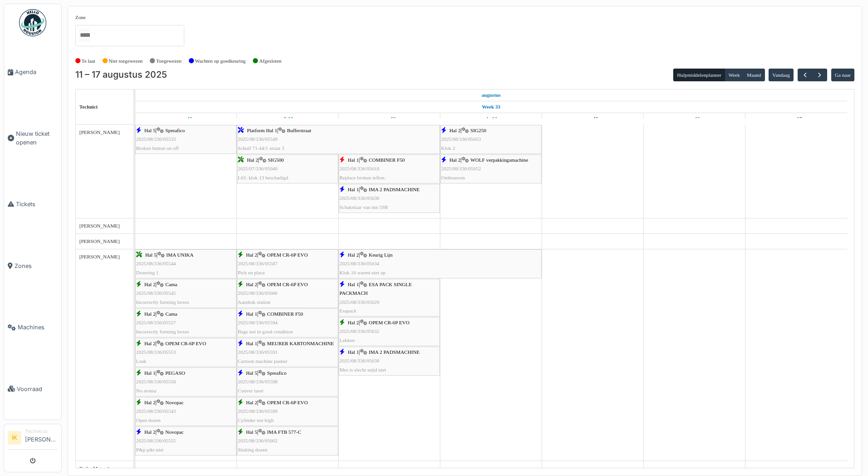 This screenshot has height=476, width=868. Describe the element at coordinates (37, 138) in the screenshot. I see `span: Nieuw ticket openen` at that location.